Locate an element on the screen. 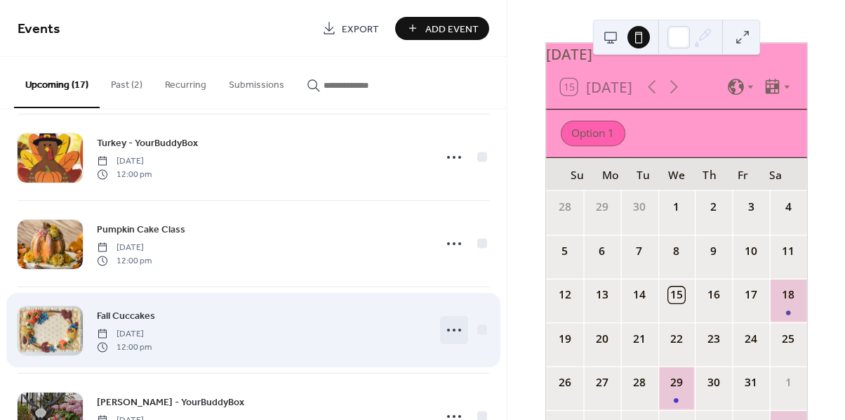  div: Tu is located at coordinates (643, 174).